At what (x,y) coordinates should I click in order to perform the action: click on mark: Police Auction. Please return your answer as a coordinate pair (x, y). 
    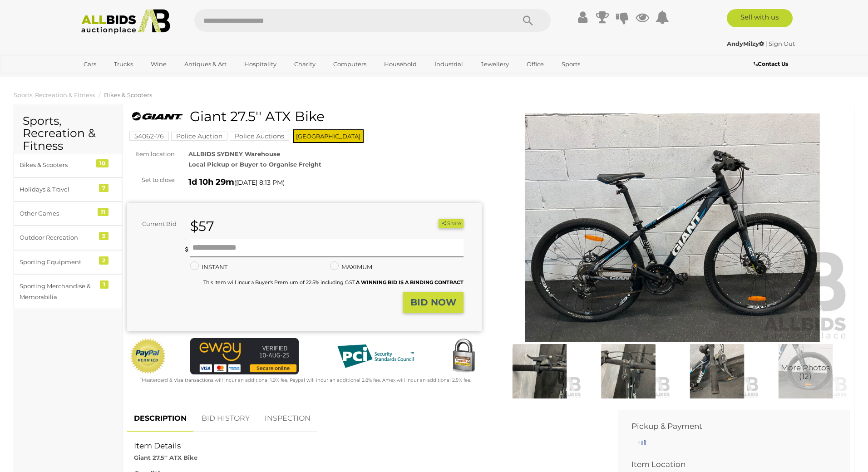
    Looking at the image, I should click on (200, 136).